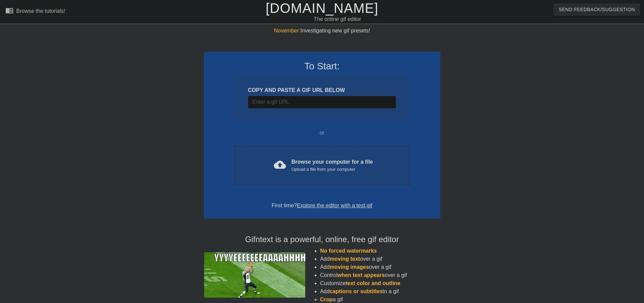  I want to click on span: text color and outline, so click(373, 283).